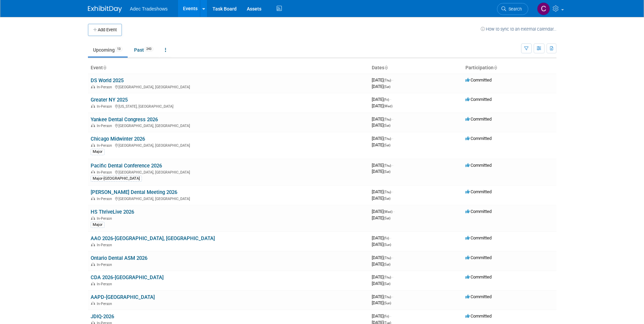 Image resolution: width=644 pixels, height=324 pixels. Describe the element at coordinates (108, 50) in the screenshot. I see `a: Upcoming13` at that location.